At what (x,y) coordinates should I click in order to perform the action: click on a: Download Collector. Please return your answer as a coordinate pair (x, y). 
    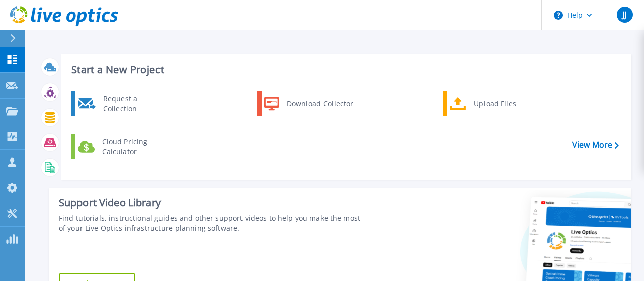
    Looking at the image, I should click on (308, 103).